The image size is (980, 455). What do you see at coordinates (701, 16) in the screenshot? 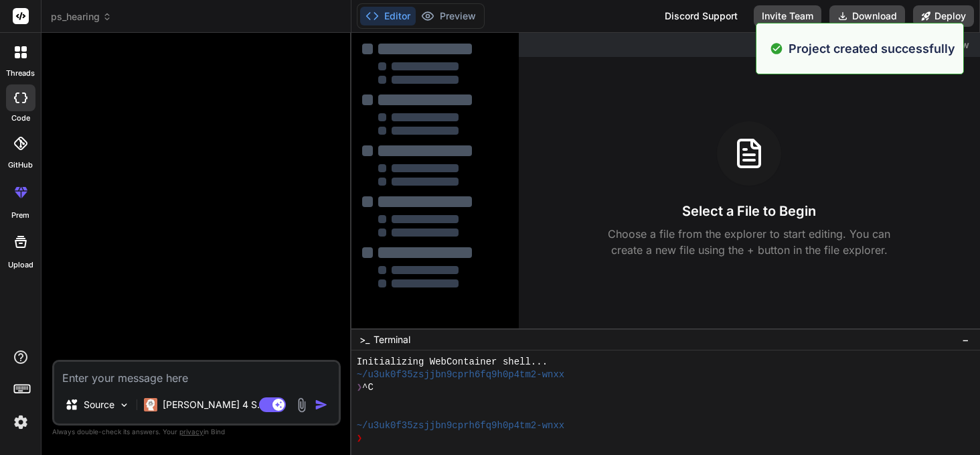
I see `div: Discord Support` at bounding box center [701, 16].